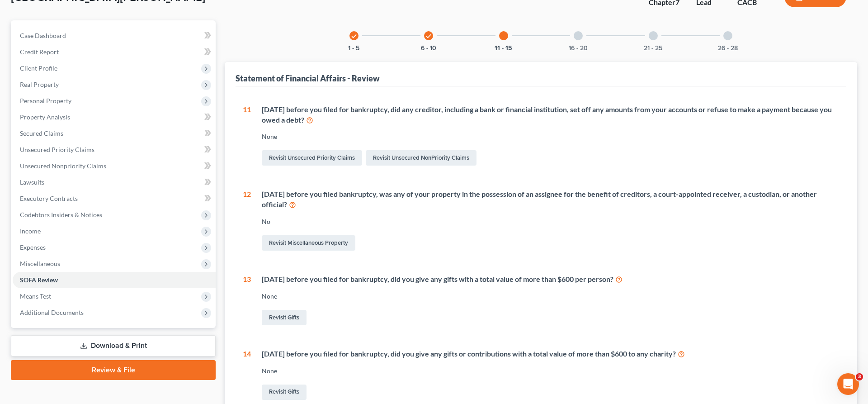 Image resolution: width=868 pixels, height=404 pixels. What do you see at coordinates (354, 49) in the screenshot?
I see `button: 1 - 5` at bounding box center [354, 49].